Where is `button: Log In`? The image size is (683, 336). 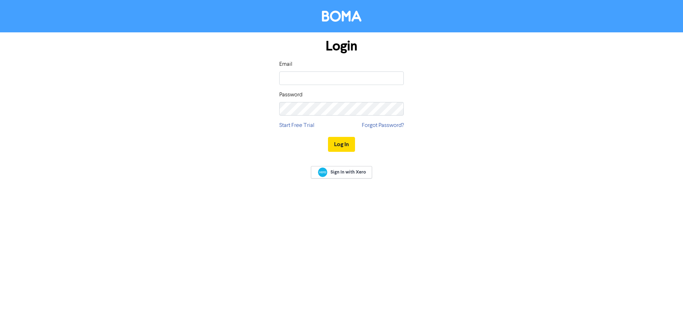
button: Log In is located at coordinates (341, 144).